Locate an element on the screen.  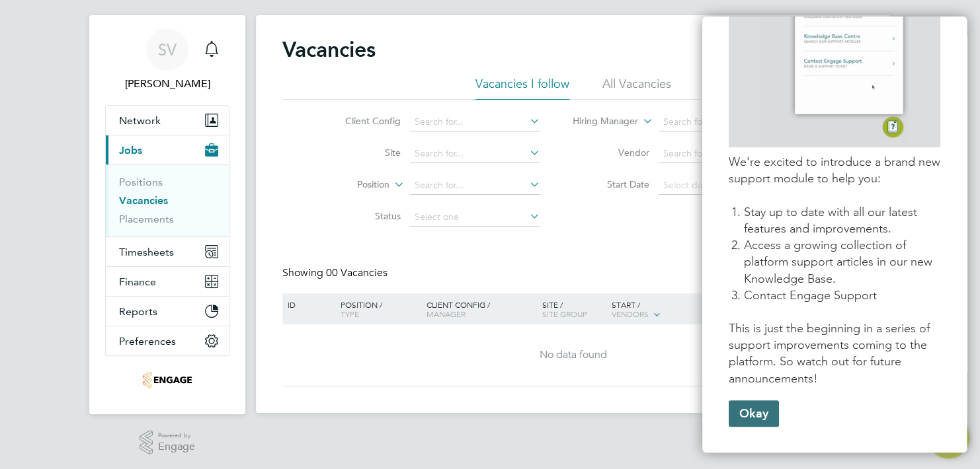
div: No data found is located at coordinates (573, 355).